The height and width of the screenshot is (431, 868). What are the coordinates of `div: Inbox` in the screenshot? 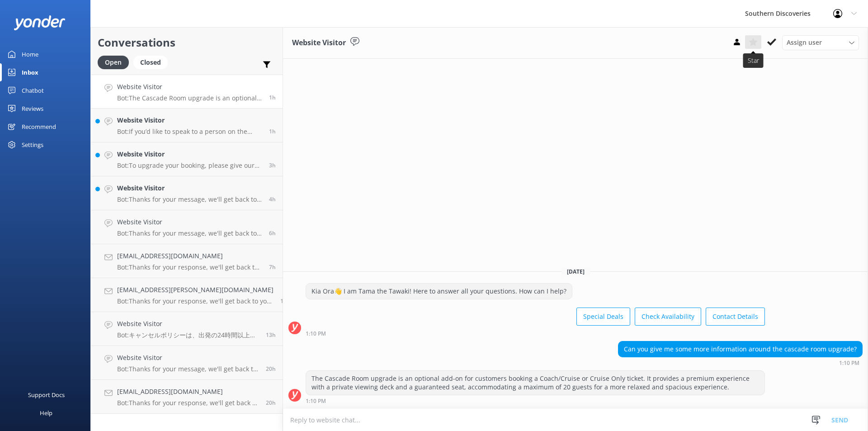 It's located at (29, 72).